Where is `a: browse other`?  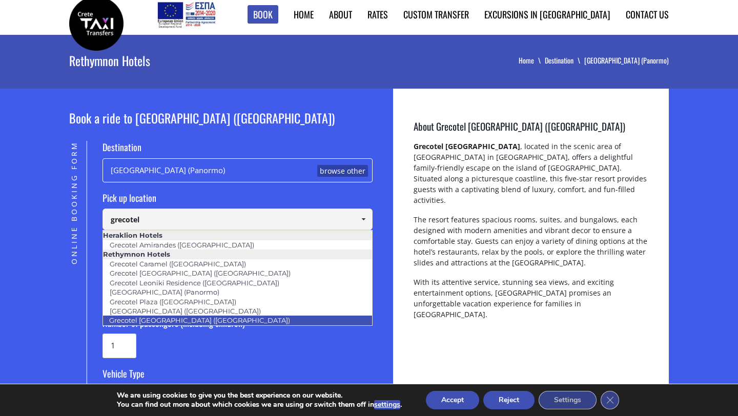 a: browse other is located at coordinates (342, 171).